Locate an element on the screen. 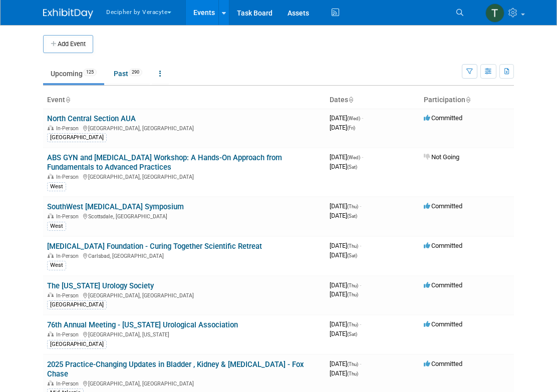 This screenshot has width=557, height=392. th: Dates is located at coordinates (372, 100).